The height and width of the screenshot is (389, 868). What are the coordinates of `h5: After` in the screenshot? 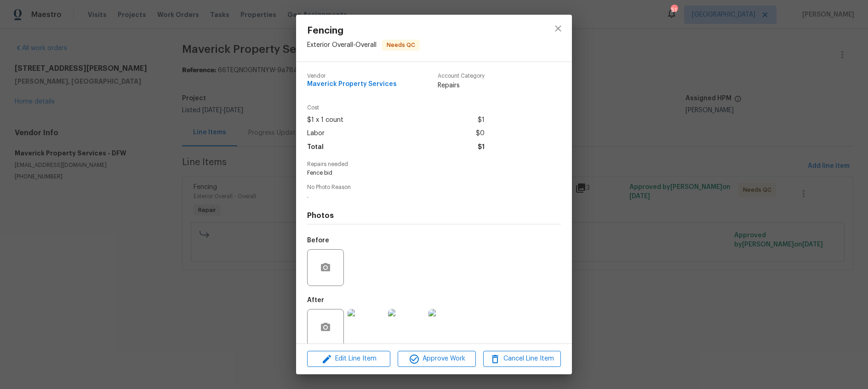 It's located at (315, 300).